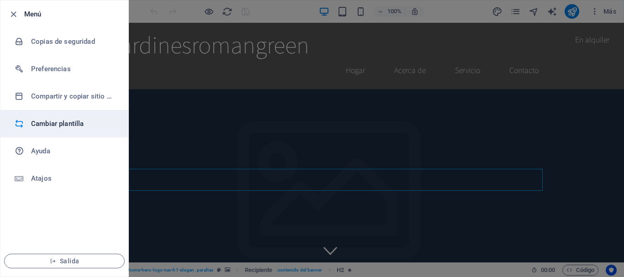 Image resolution: width=624 pixels, height=277 pixels. I want to click on font: Copias de seguridad, so click(63, 42).